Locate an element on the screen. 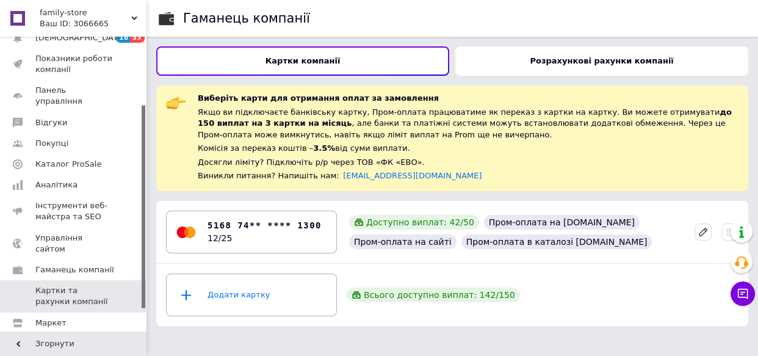  span: Показники роботи компанії is located at coordinates (74, 64).